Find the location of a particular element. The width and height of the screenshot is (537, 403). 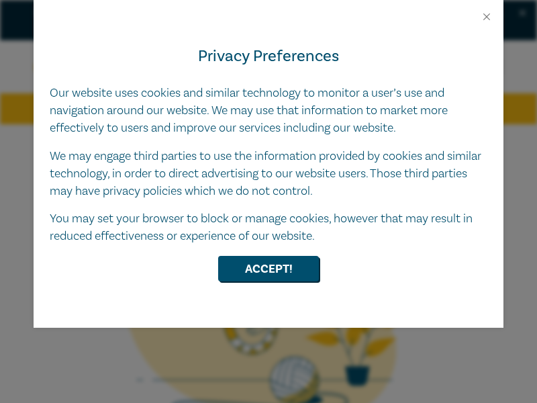

p: Our website uses cookies and similar technology to monitor a user’s use and navigation around our... is located at coordinates (269, 111).